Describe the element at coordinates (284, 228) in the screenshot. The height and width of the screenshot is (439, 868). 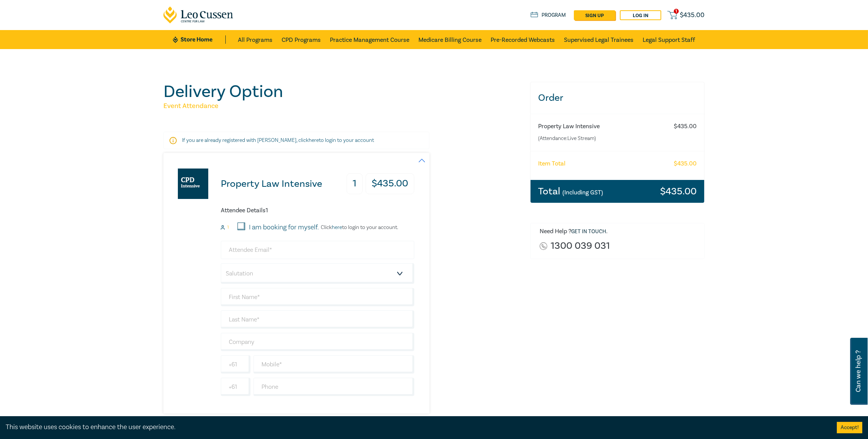
I see `label: I am booking for myself.` at that location.